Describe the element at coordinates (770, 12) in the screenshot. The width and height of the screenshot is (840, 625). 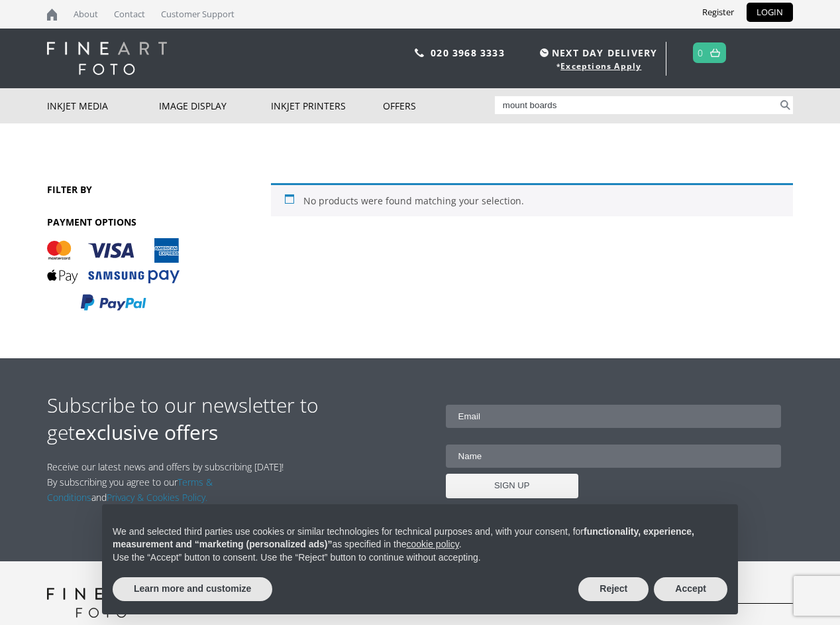
I see `a: LOGIN` at that location.